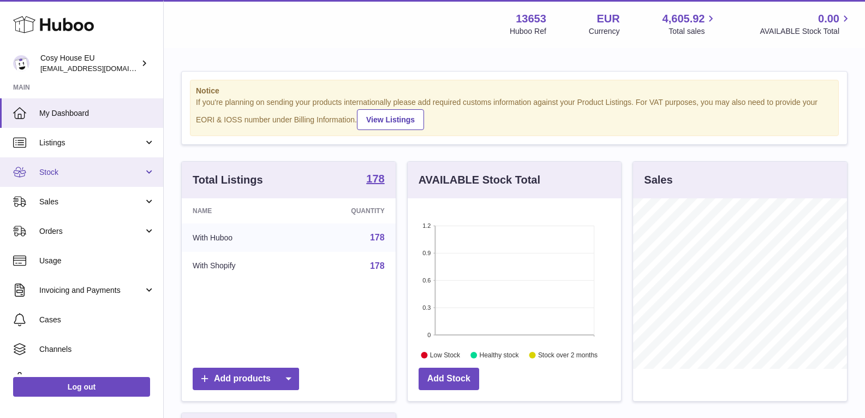 Image resolution: width=865 pixels, height=418 pixels. Describe the element at coordinates (91, 172) in the screenshot. I see `span: Stock` at that location.